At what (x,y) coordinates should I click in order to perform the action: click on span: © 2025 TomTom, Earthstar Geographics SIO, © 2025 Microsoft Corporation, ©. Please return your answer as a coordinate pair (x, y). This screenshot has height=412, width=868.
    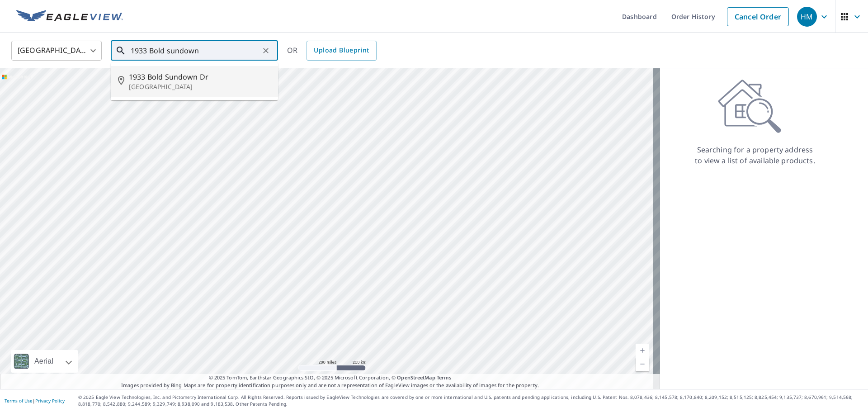
    Looking at the image, I should click on (330, 378).